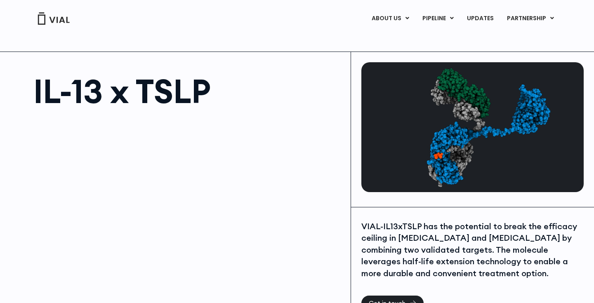 This screenshot has width=594, height=303. I want to click on a: ABOUT USMenu Toggle, so click(390, 19).